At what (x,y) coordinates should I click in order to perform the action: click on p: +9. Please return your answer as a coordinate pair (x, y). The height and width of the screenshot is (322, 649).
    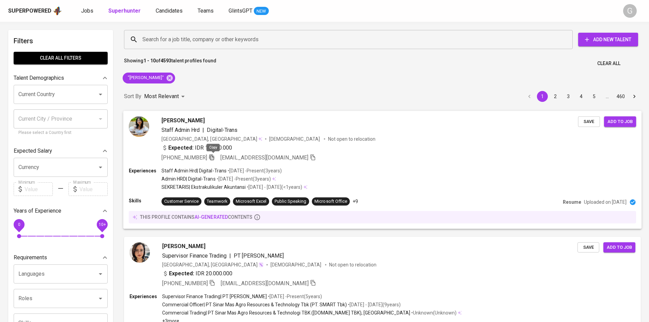
    Looking at the image, I should click on (355, 201).